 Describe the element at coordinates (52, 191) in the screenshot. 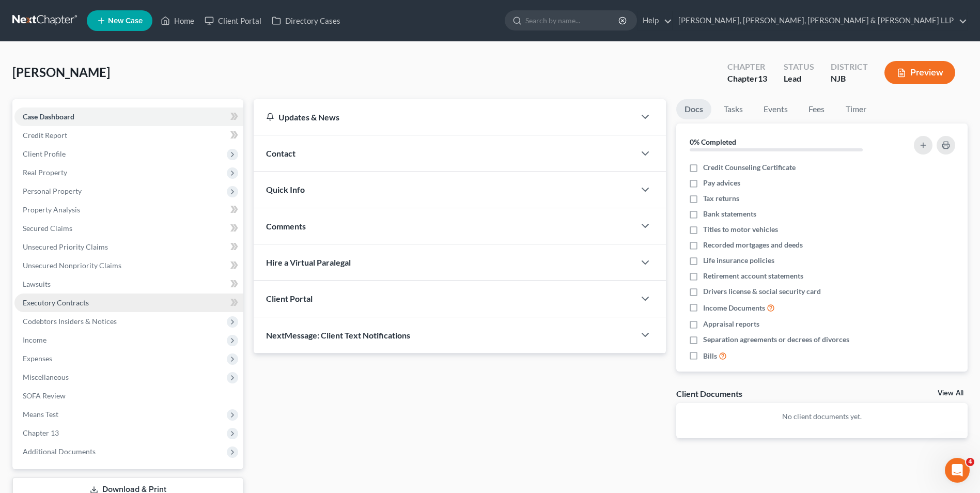

I see `span: Personal Property` at that location.